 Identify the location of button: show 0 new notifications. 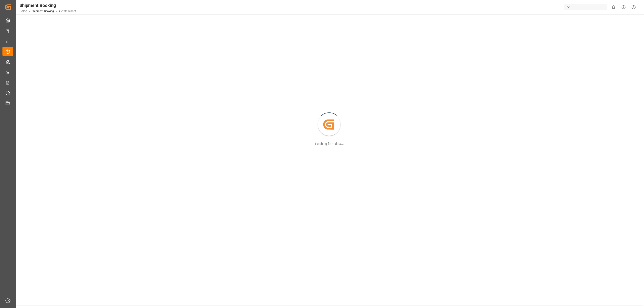
(613, 7).